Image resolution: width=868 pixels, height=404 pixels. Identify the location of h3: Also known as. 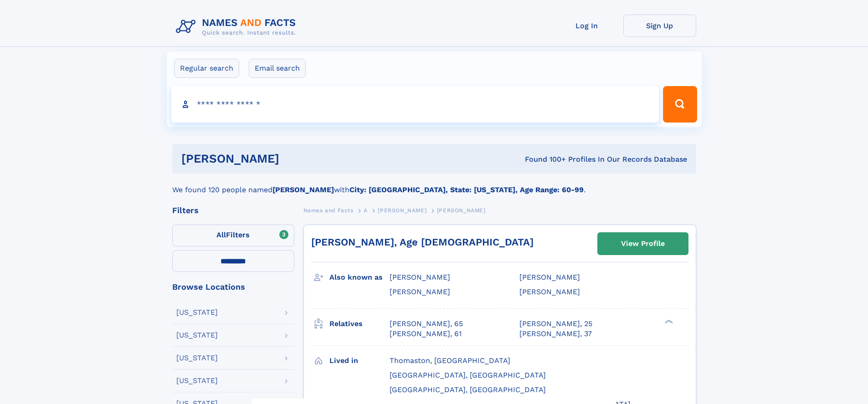
(360, 278).